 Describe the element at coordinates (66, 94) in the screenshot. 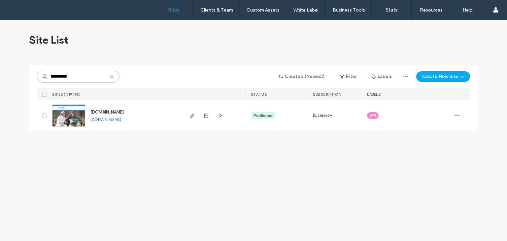

I see `span: SITES (1/19490)` at that location.